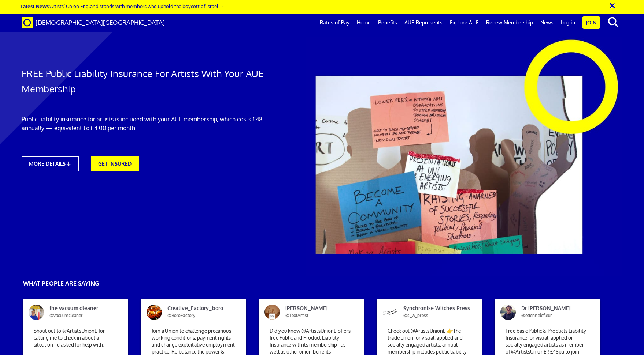  What do you see at coordinates (387, 23) in the screenshot?
I see `a: Benefits` at bounding box center [387, 23].